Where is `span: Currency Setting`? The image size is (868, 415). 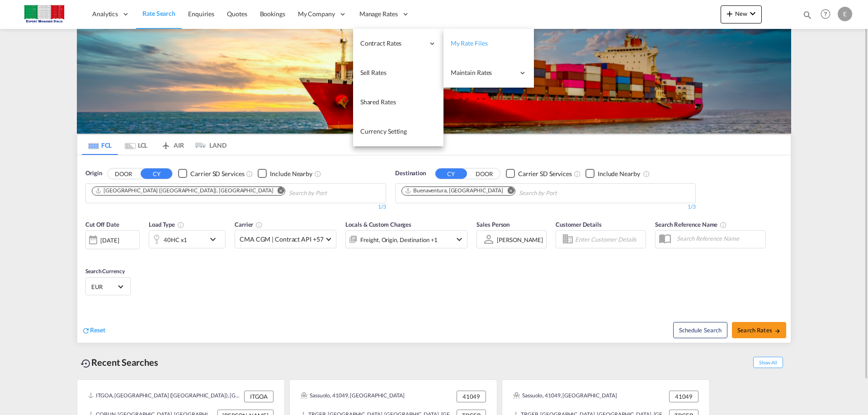 span: Currency Setting is located at coordinates (384, 131).